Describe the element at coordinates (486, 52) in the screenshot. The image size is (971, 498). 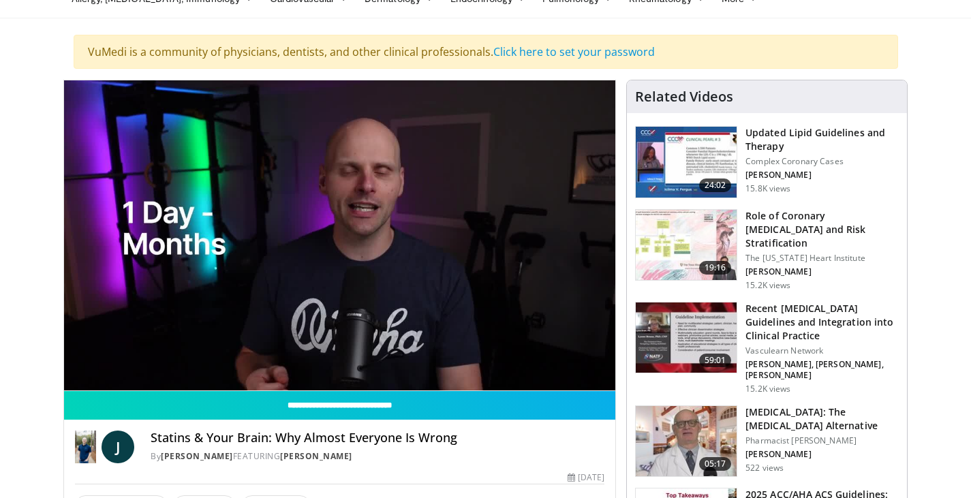
I see `div: VuMedi is a community of physicians, dentists, and other clinical professionals.` at that location.